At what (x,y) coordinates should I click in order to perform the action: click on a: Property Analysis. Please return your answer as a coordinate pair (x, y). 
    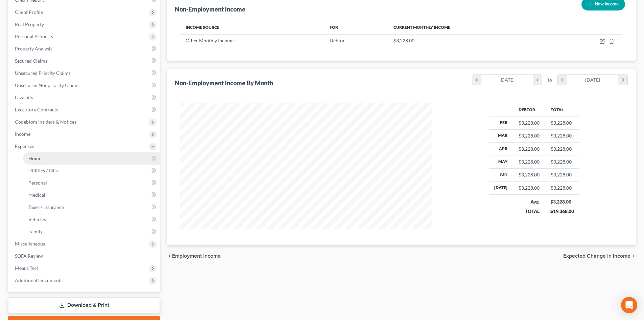
    Looking at the image, I should click on (85, 48).